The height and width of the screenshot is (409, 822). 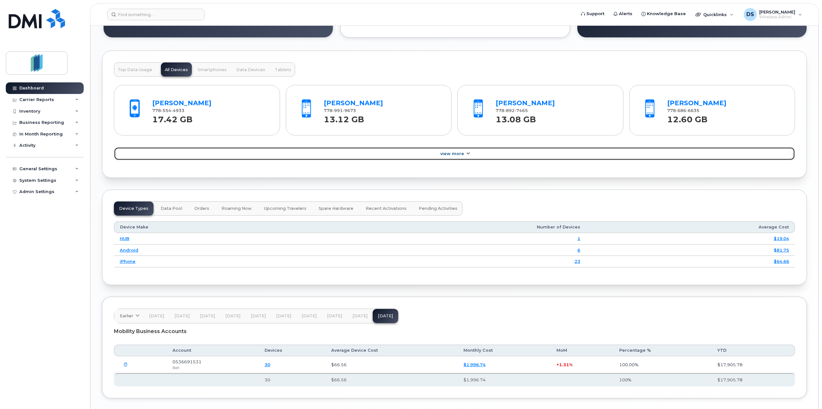 What do you see at coordinates (715, 14) in the screenshot?
I see `div: Quicklinks` at bounding box center [715, 14].